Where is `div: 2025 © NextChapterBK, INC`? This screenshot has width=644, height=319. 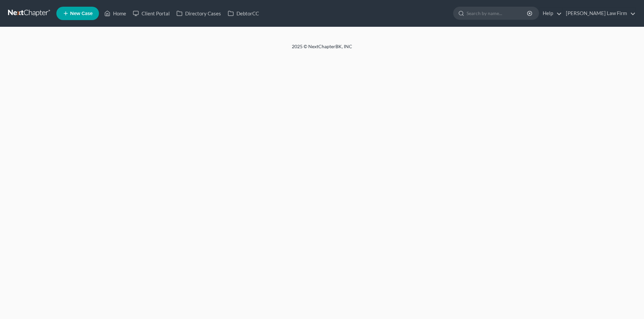 div: 2025 © NextChapterBK, INC is located at coordinates (322, 49).